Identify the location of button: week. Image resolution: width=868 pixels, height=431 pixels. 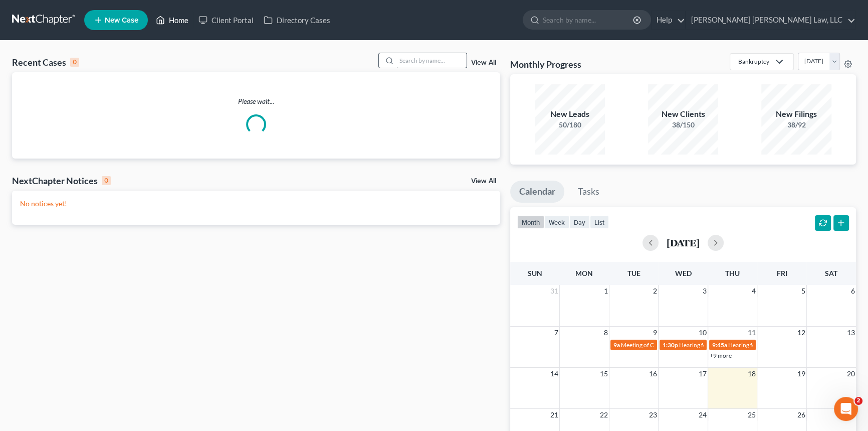
(557, 221).